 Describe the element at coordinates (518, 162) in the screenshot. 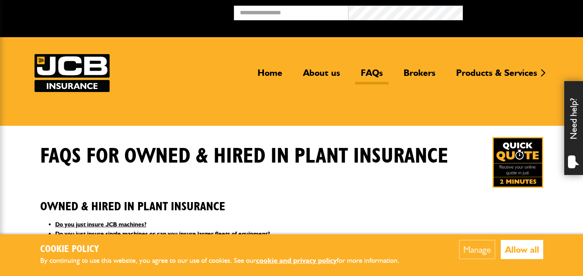

I see `a: Get your insurance quote in just 2-minutes` at that location.